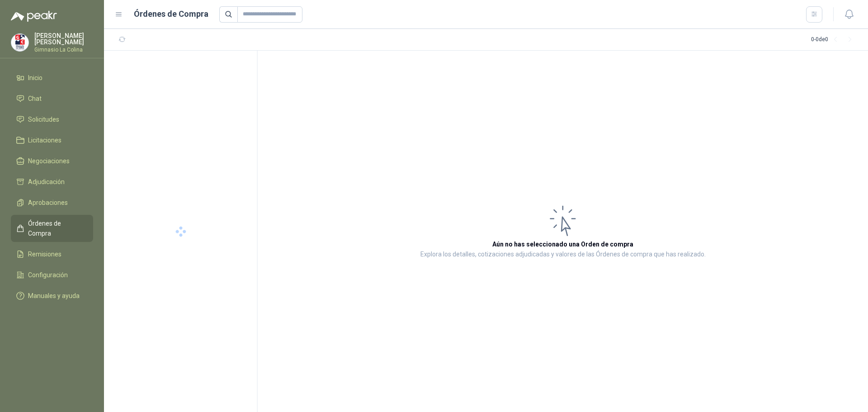  I want to click on a: Configuración, so click(52, 275).